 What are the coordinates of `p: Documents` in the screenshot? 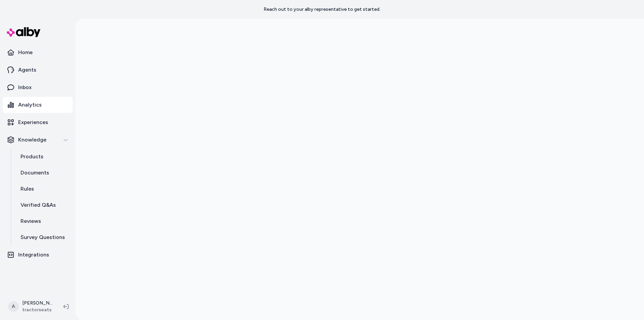 It's located at (35, 173).